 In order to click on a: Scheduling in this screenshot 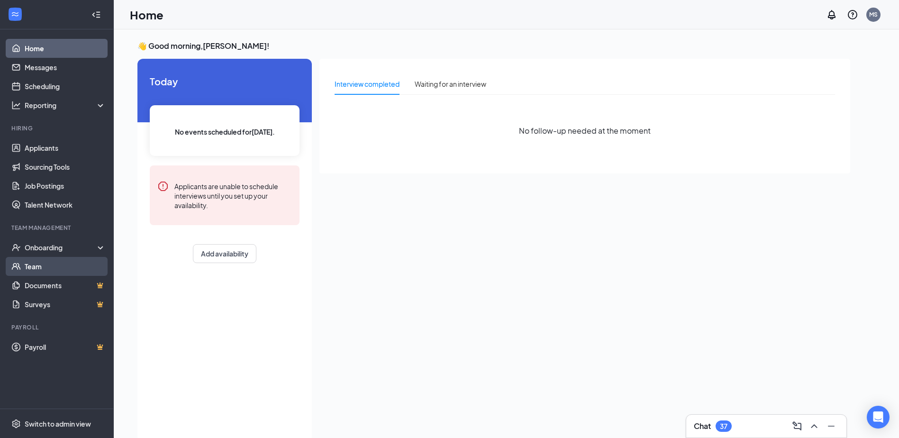, I will do `click(65, 86)`.